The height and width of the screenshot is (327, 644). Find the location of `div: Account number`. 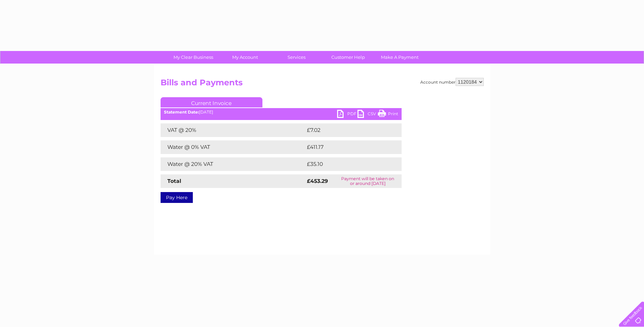

div: Account number is located at coordinates (452, 82).